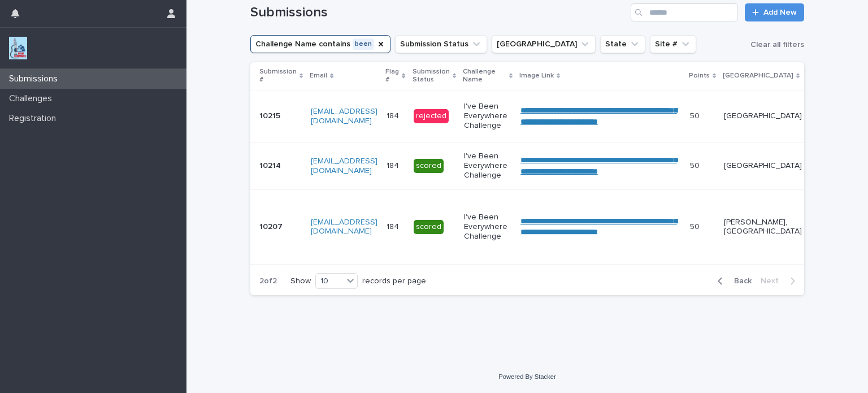 Image resolution: width=868 pixels, height=393 pixels. I want to click on input: Search, so click(684, 13).